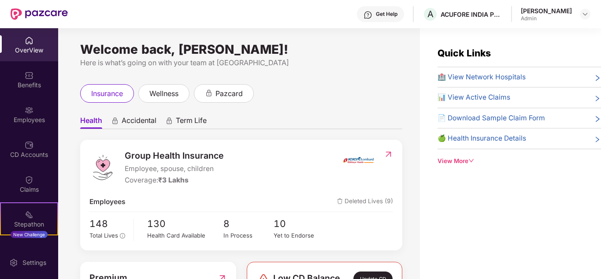  What do you see at coordinates (29, 224) in the screenshot?
I see `div: Stepathon` at bounding box center [29, 224].